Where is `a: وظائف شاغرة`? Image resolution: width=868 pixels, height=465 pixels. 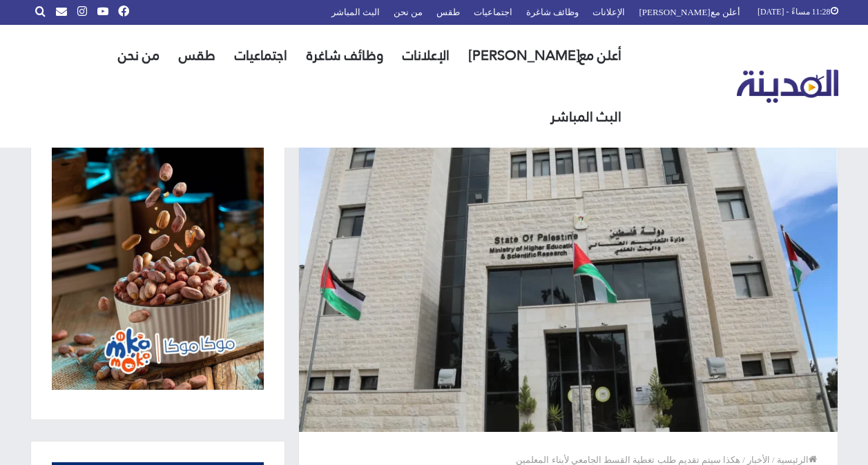
a: وظائف شاغرة is located at coordinates (345, 55).